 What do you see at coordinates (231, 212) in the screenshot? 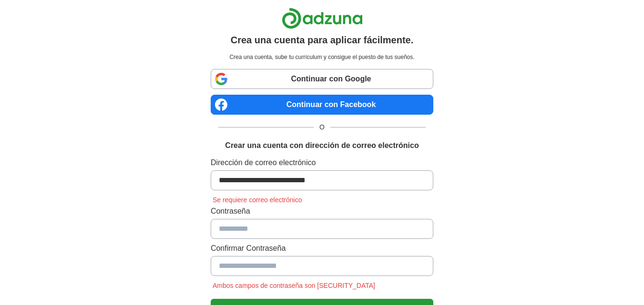
I see `font: Contraseña` at bounding box center [231, 212].